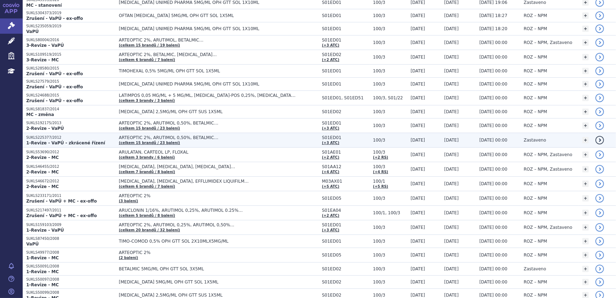  I want to click on p: SUKLS109519/2015, so click(71, 55).